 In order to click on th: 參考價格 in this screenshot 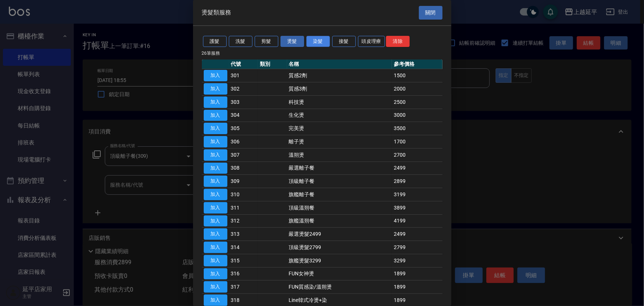, I will do `click(417, 64)`.